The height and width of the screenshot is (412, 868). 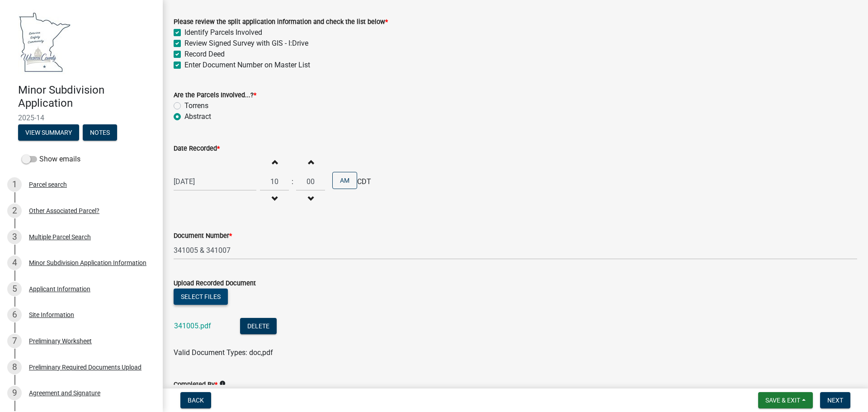 I want to click on img: Waseca County, Minnesota, so click(x=45, y=42).